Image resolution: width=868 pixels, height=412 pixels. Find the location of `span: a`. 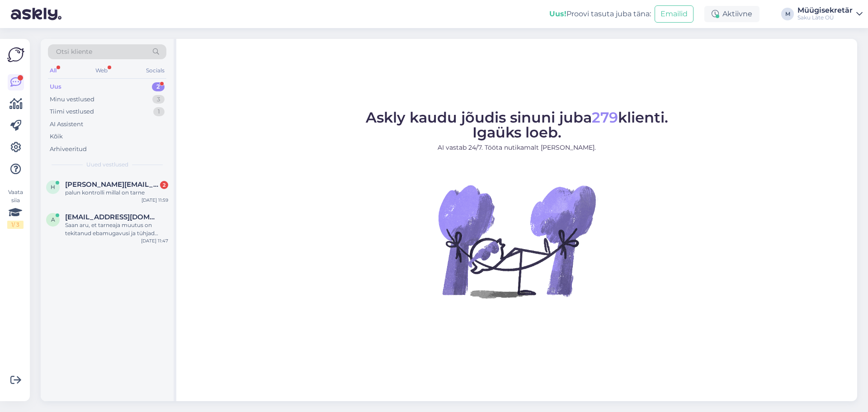

span: a is located at coordinates (53, 219).